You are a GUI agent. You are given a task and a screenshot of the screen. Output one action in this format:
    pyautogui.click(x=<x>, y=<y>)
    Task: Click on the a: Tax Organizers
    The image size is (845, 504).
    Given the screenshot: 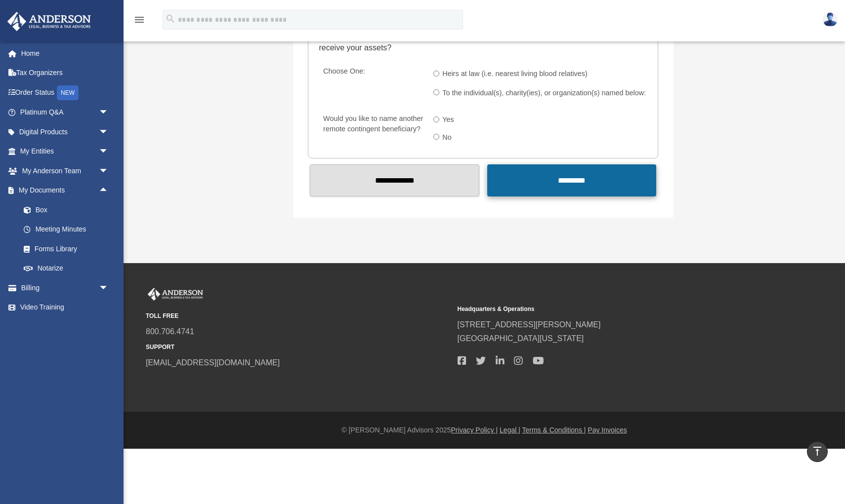 What is the action you would take?
    pyautogui.click(x=65, y=73)
    